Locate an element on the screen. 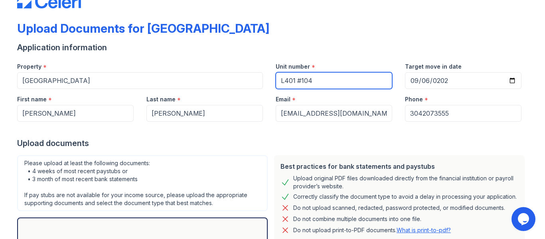 Image resolution: width=545 pixels, height=239 pixels. div: Upload original PDF files downloaded directly from the financial institution or payroll provider’... is located at coordinates (406, 182).